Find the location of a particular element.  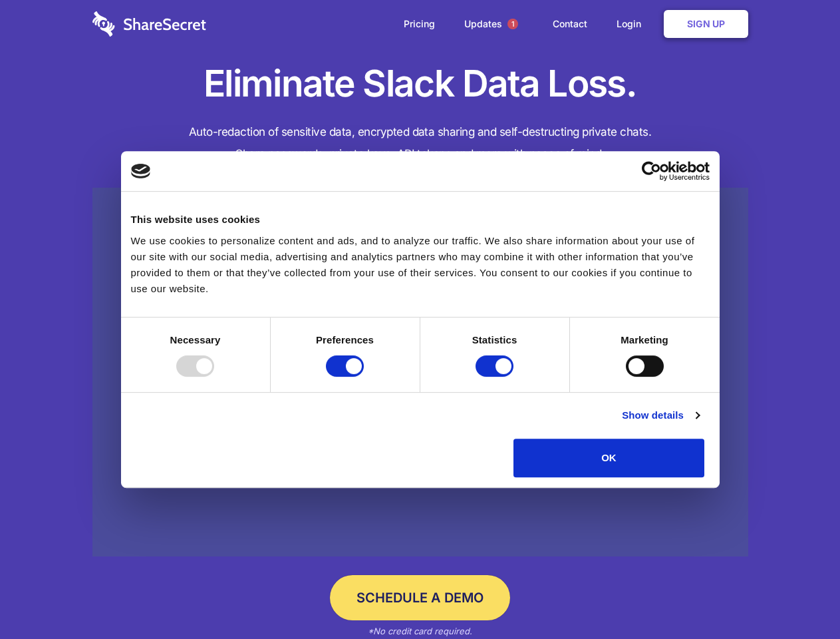

strong: Necessary is located at coordinates (196, 339).